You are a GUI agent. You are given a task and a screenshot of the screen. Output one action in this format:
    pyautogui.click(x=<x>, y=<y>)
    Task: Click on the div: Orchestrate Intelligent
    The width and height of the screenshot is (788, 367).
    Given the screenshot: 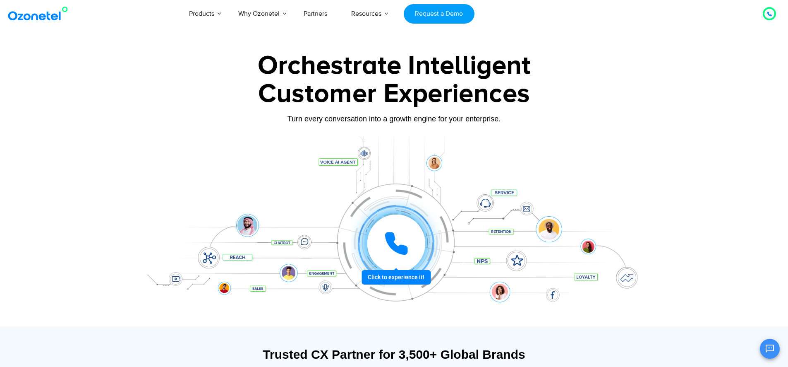 What is the action you would take?
    pyautogui.click(x=394, y=66)
    